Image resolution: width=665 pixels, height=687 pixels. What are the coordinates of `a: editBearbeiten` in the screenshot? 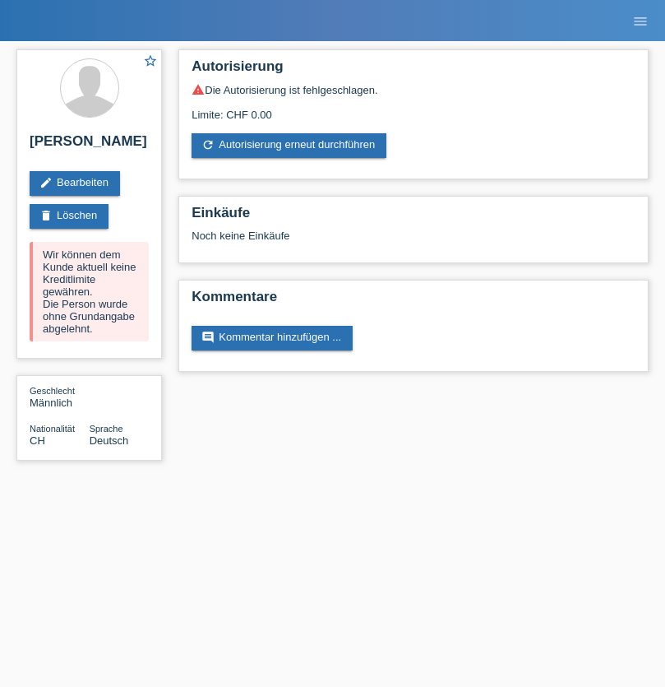 It's located at (75, 183).